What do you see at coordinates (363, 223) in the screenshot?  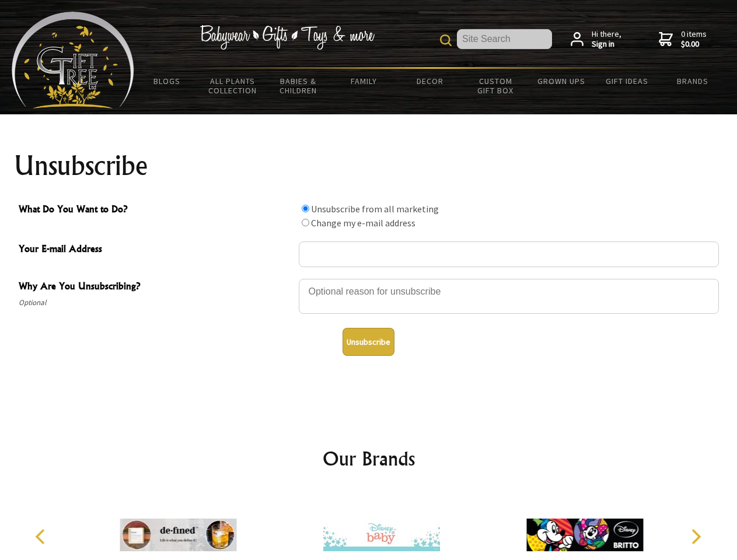 I see `label: Change my e-mail address` at bounding box center [363, 223].